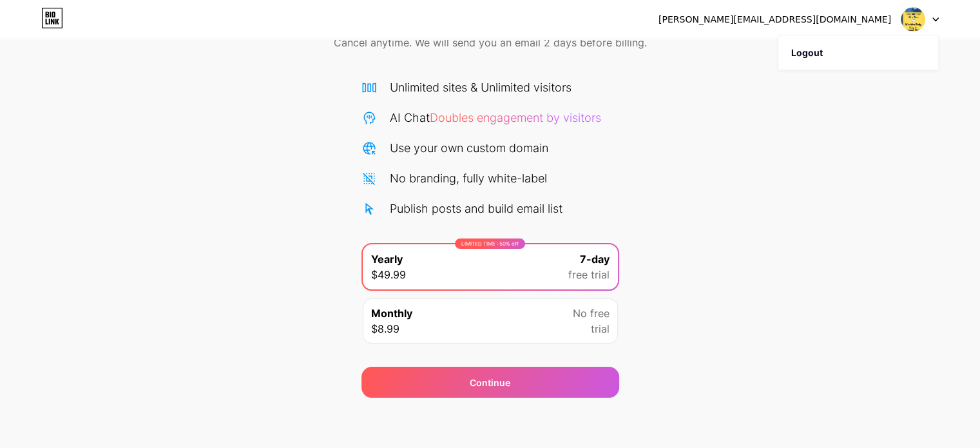 The width and height of the screenshot is (980, 448). Describe the element at coordinates (591, 313) in the screenshot. I see `span: No free` at that location.